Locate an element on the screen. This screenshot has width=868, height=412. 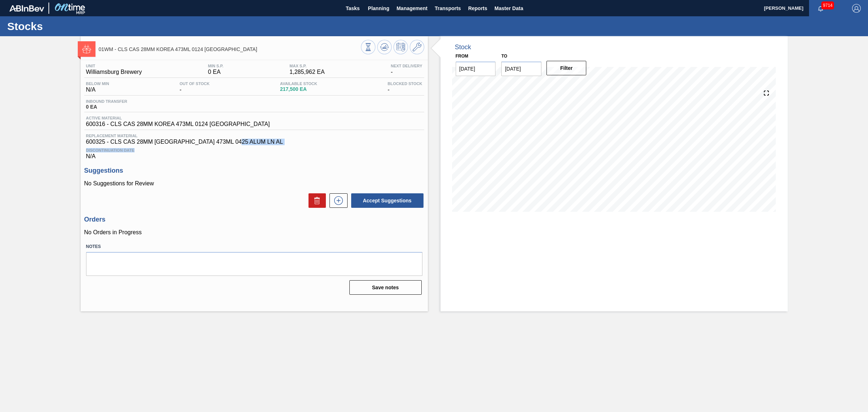
label: to is located at coordinates (505, 56).